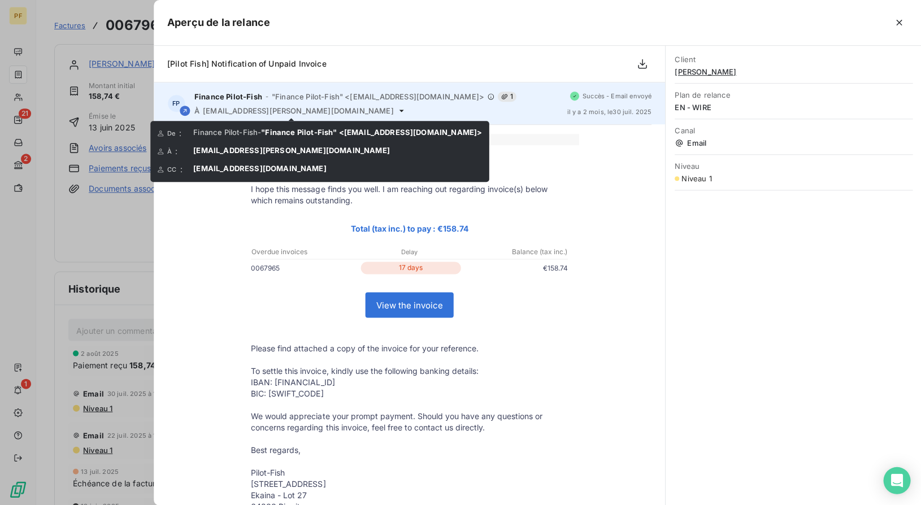 The width and height of the screenshot is (921, 505). Describe the element at coordinates (409, 195) in the screenshot. I see `p: I hope this message finds you well. I am reaching out regarding invoice(s) below which remains ou...` at that location.